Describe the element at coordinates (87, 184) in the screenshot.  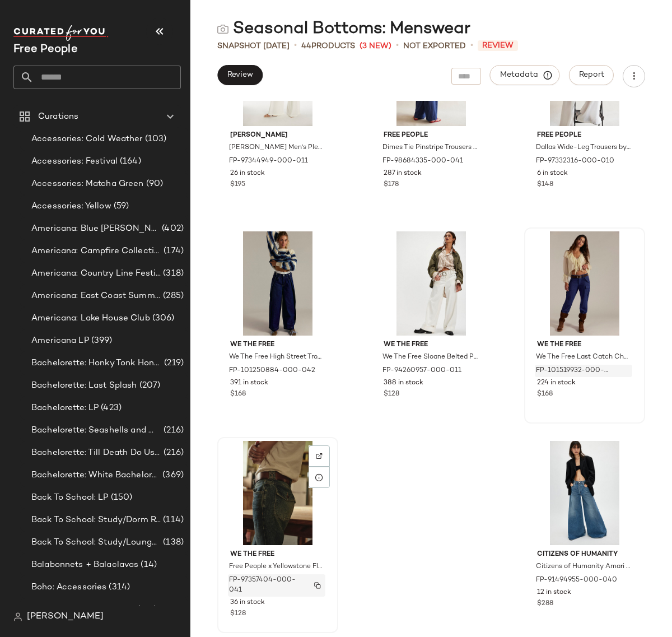
I see `span: Accessories: Matcha Green` at that location.